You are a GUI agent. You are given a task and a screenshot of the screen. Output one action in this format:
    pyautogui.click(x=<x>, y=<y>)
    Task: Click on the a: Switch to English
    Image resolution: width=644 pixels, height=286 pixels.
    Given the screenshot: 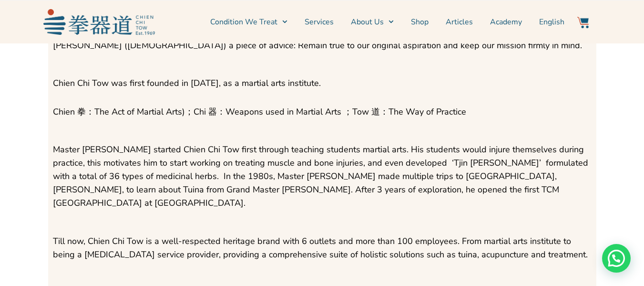 What is the action you would take?
    pyautogui.click(x=552, y=22)
    